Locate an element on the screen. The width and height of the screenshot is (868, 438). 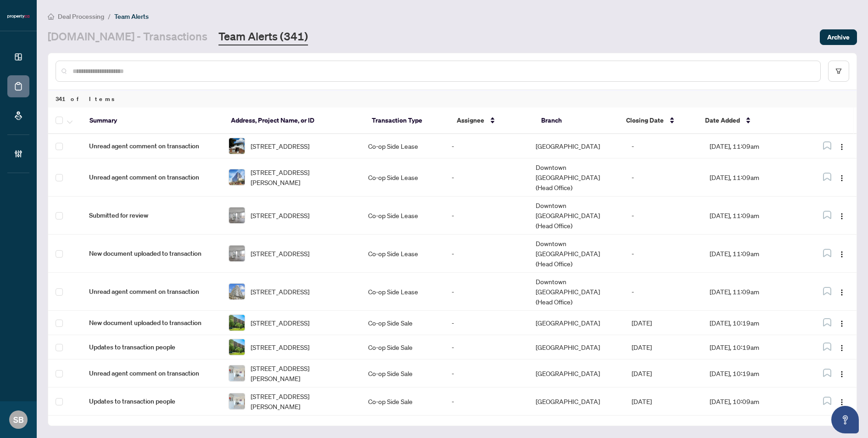
button: filter is located at coordinates (839, 71).